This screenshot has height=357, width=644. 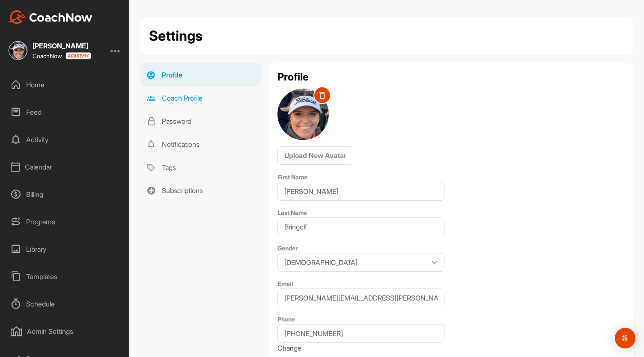 I want to click on div: Home, so click(x=65, y=84).